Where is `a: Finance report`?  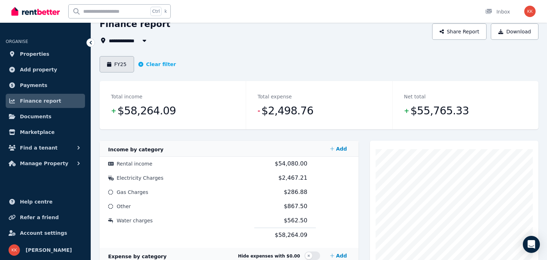 a: Finance report is located at coordinates (45, 101).